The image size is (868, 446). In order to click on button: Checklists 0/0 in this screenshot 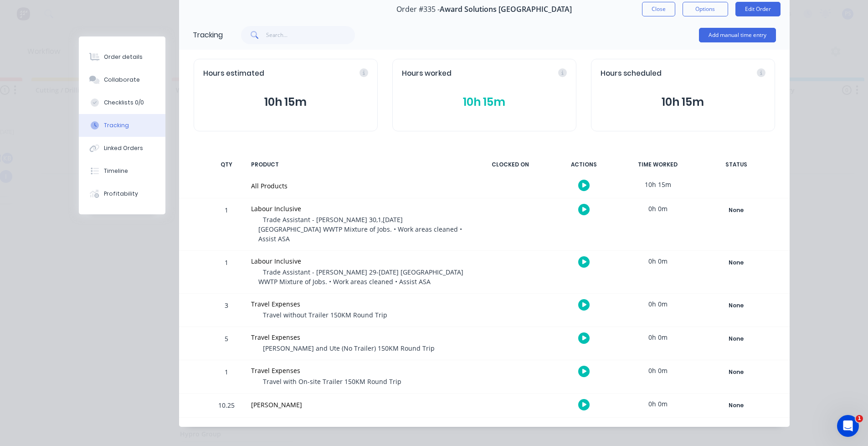, I will do `click(122, 103)`.